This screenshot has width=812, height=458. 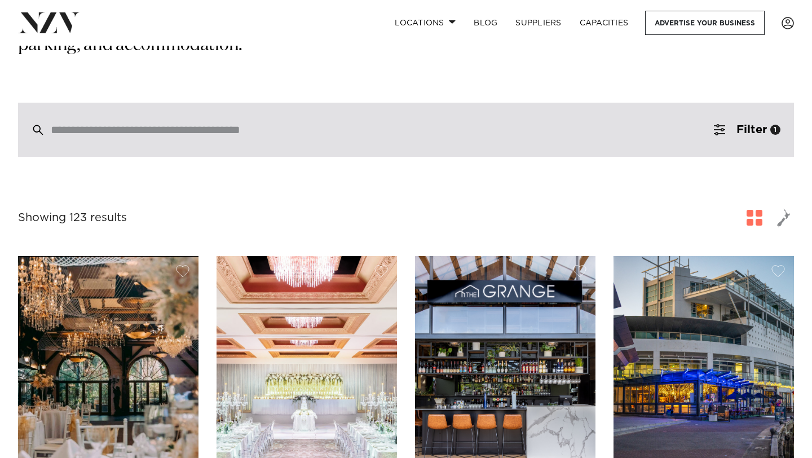 What do you see at coordinates (776, 130) in the screenshot?
I see `div: 1` at bounding box center [776, 130].